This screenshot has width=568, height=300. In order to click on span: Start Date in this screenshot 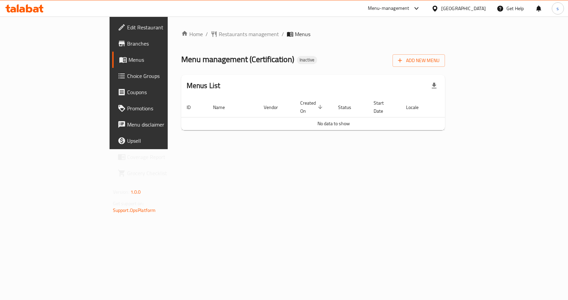, I will do `click(383, 107)`.